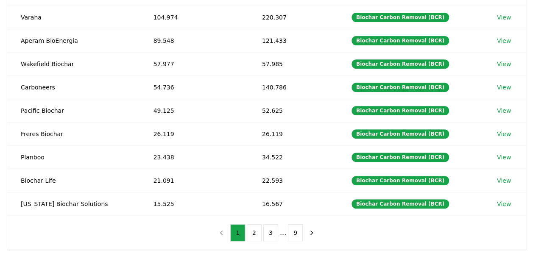 The height and width of the screenshot is (273, 533). What do you see at coordinates (194, 40) in the screenshot?
I see `td: 89.548` at bounding box center [194, 40].